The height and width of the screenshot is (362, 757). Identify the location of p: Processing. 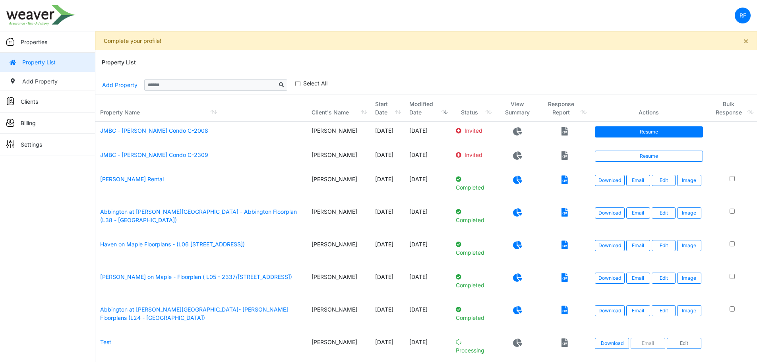
(473, 346).